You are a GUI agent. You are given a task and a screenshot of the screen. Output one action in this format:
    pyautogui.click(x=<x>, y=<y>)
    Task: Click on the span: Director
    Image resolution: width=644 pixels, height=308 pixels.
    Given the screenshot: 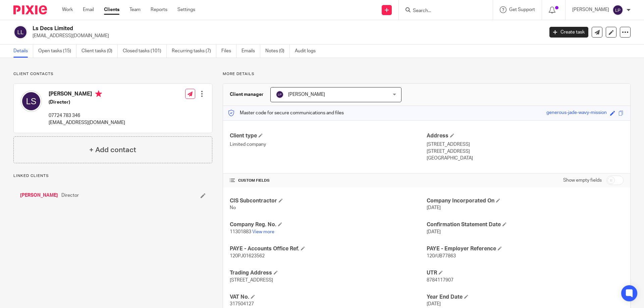 What is the action you would take?
    pyautogui.click(x=70, y=195)
    